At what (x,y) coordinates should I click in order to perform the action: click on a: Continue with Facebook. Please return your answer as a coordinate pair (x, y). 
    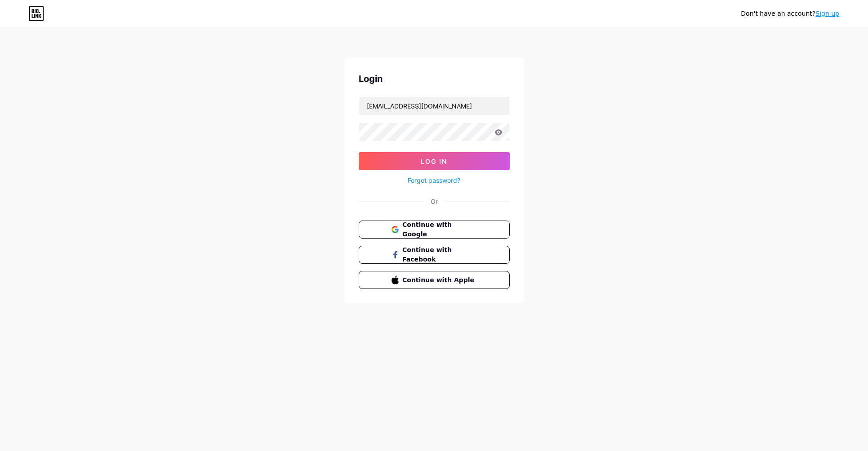
    Looking at the image, I should click on (434, 254).